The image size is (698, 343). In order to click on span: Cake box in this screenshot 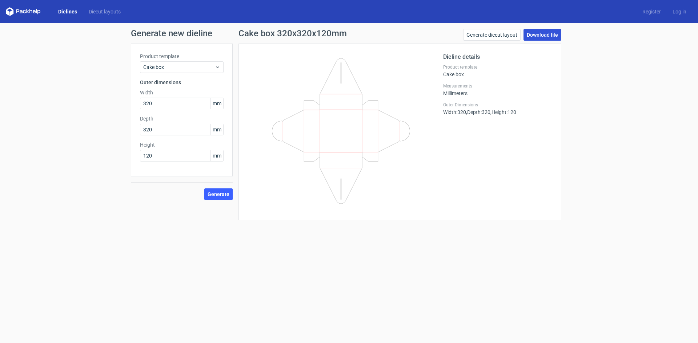, I will do `click(179, 67)`.